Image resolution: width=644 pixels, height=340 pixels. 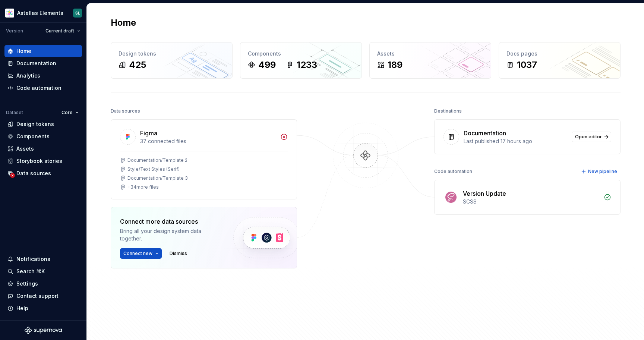 I want to click on a: Components, so click(x=43, y=136).